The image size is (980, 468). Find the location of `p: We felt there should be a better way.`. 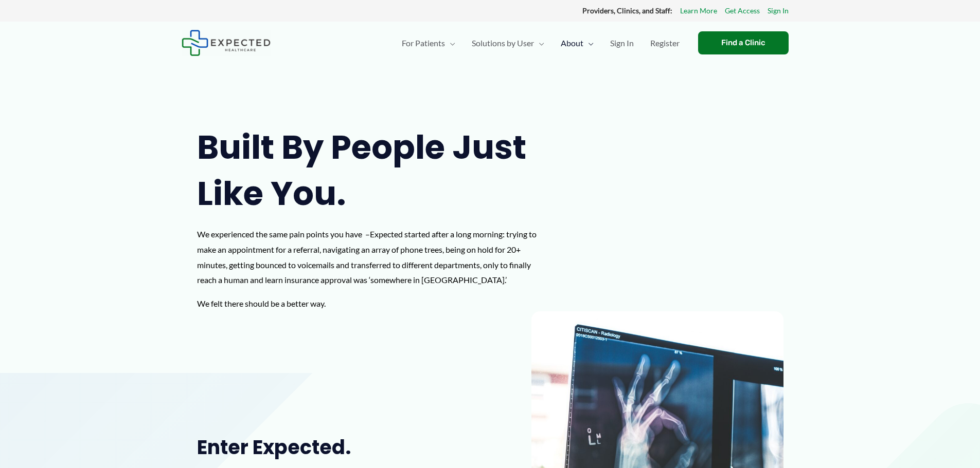

p: We felt there should be a better way. is located at coordinates (373, 304).